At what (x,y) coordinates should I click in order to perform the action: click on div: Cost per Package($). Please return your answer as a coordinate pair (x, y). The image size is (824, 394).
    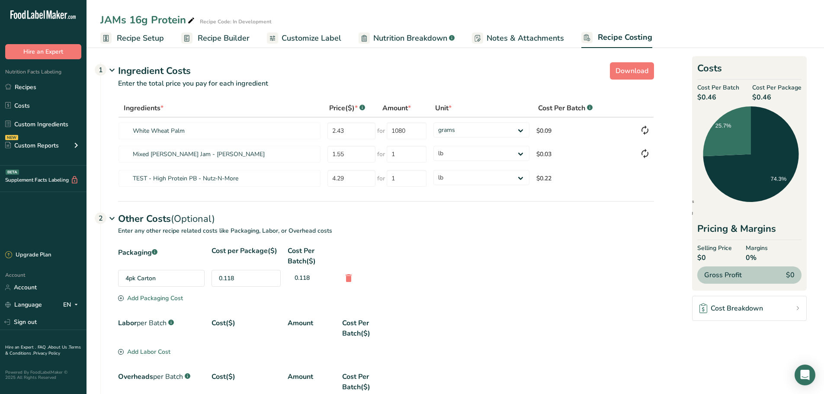
    Looking at the image, I should click on (246, 256).